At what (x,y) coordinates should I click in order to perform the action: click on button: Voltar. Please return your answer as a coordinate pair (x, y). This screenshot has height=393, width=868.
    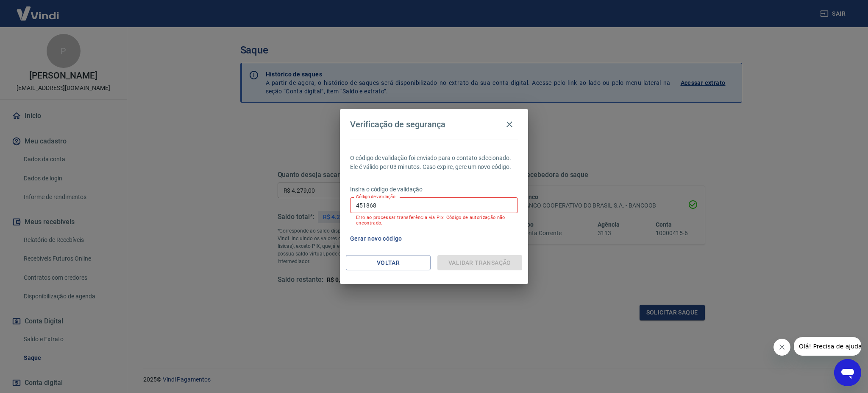
    Looking at the image, I should click on (388, 262).